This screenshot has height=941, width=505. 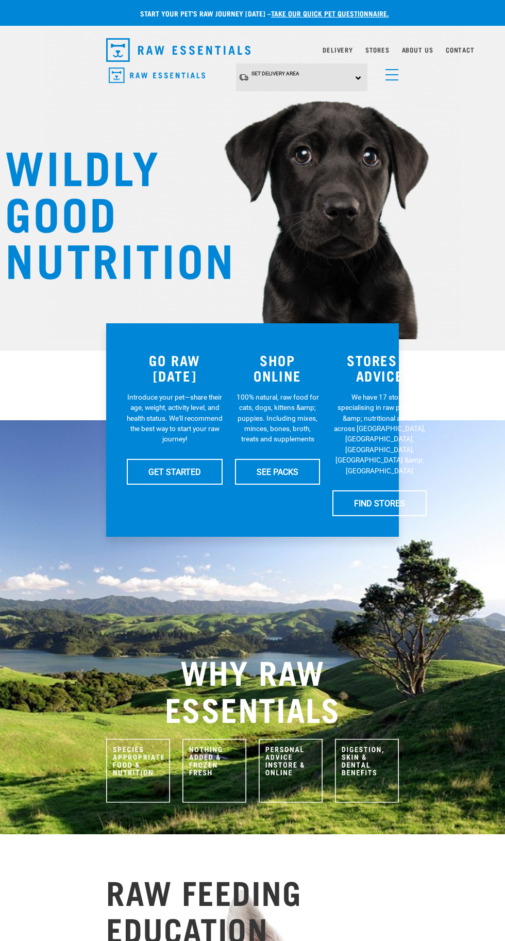 I want to click on span: Set Delivery Area, so click(x=275, y=73).